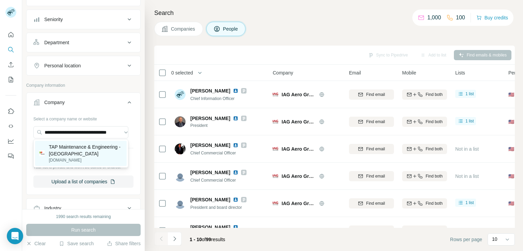 The image size is (523, 251). I want to click on div: 1990 search results remaining, so click(83, 217).